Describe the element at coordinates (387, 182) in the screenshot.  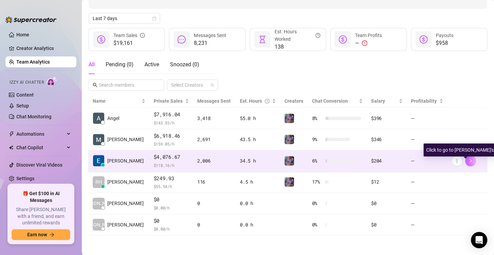
I see `div: $12` at that location.